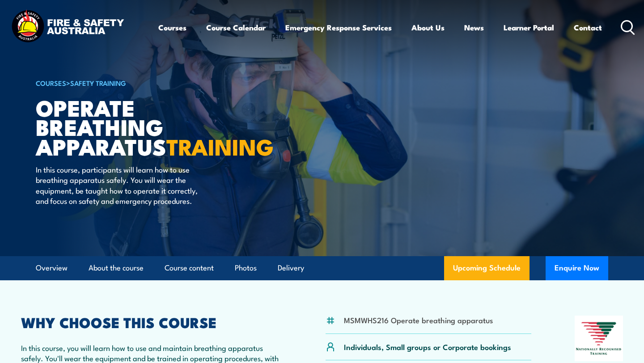  Describe the element at coordinates (116, 268) in the screenshot. I see `a: About the course` at that location.